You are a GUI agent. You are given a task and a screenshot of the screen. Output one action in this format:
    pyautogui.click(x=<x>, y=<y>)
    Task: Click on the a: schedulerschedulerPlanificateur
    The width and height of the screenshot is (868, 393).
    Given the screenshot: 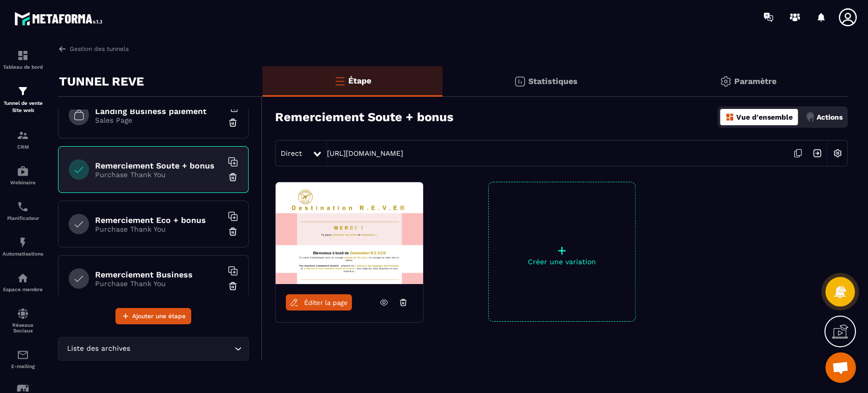 What is the action you would take?
    pyautogui.click(x=23, y=211)
    